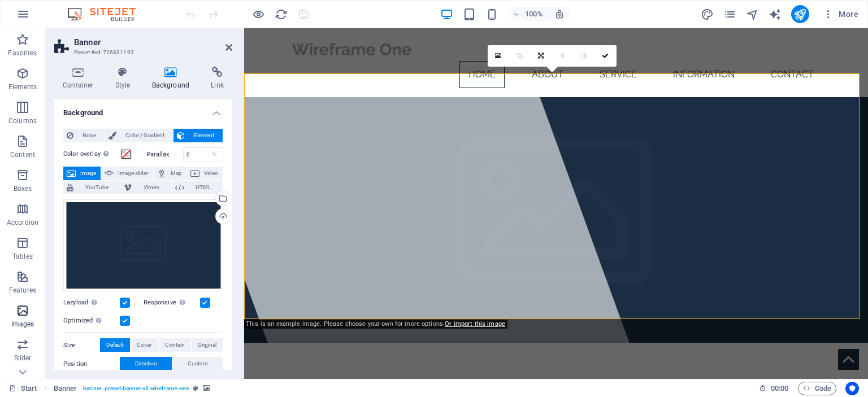  Describe the element at coordinates (729, 14) in the screenshot. I see `i: Pages (Ctrl+Alt+S)` at that location.